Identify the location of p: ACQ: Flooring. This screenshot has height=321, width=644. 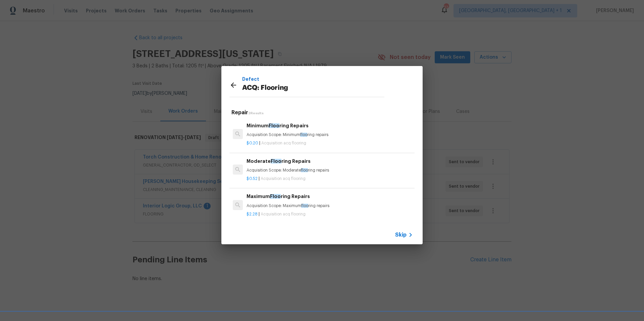
(313, 88).